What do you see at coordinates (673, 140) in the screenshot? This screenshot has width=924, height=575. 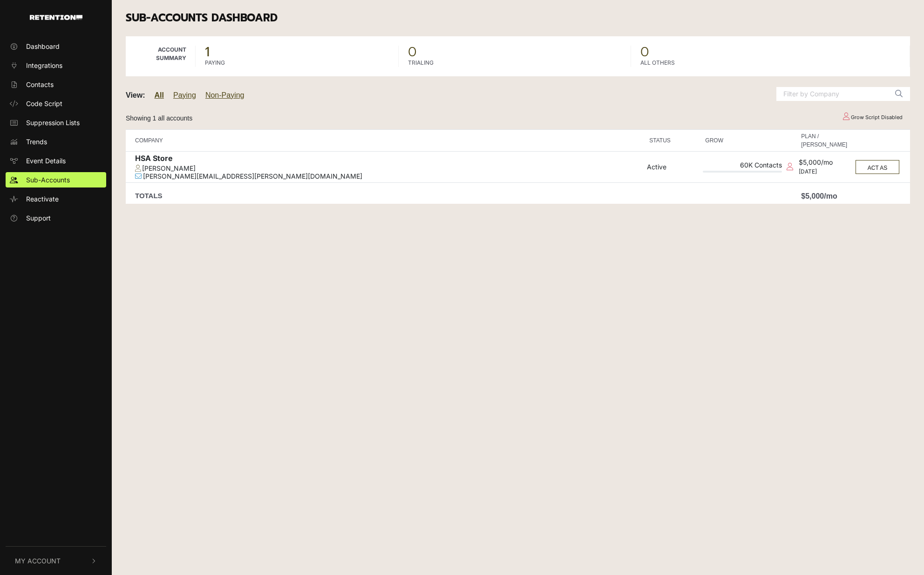 I see `th: STATUS` at bounding box center [673, 140].